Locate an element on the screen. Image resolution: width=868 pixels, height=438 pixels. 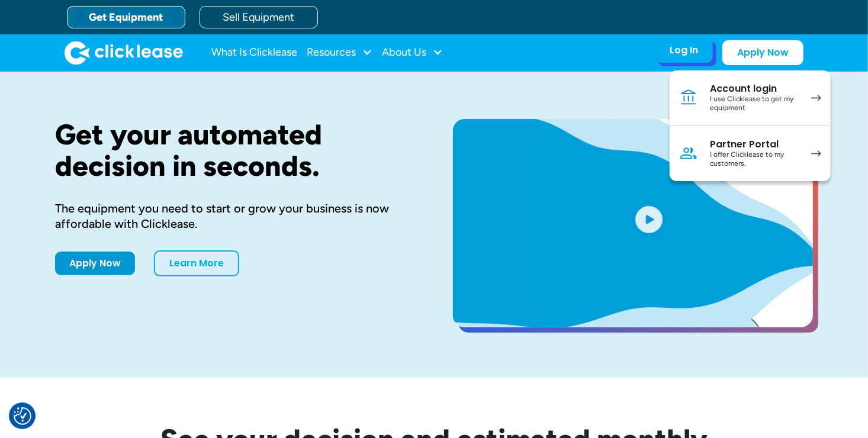
img: Bank icon is located at coordinates (689, 98).